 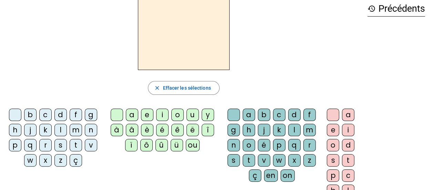 I want to click on div: u, so click(x=193, y=115).